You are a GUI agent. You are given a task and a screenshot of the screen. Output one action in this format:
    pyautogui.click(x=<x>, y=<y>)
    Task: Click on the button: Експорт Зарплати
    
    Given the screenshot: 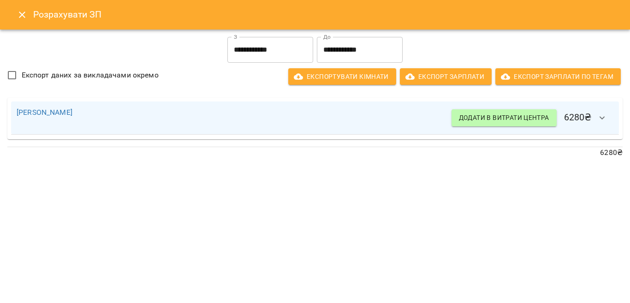 What is the action you would take?
    pyautogui.click(x=446, y=77)
    